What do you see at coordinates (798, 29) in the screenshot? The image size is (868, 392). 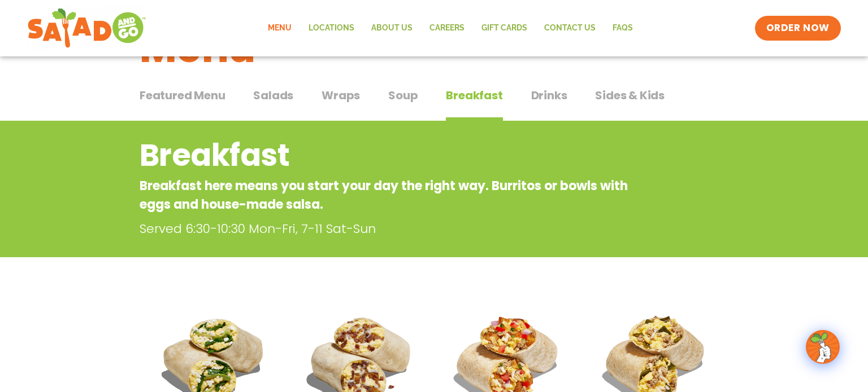 I see `a: ORDER NOW` at bounding box center [798, 29].